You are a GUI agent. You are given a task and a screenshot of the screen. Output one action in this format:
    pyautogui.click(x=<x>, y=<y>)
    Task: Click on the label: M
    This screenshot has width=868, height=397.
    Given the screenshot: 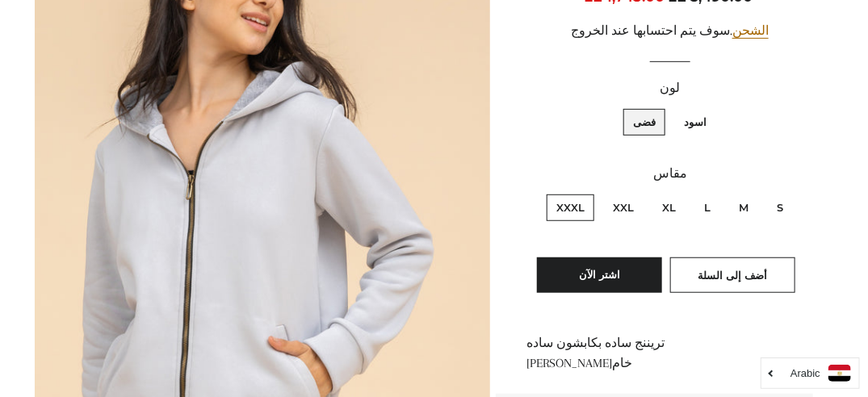 What is the action you would take?
    pyautogui.click(x=743, y=208)
    